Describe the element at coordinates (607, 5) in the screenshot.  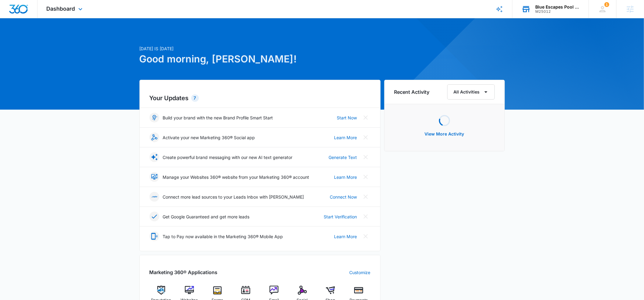
I see `span: 1` at that location.